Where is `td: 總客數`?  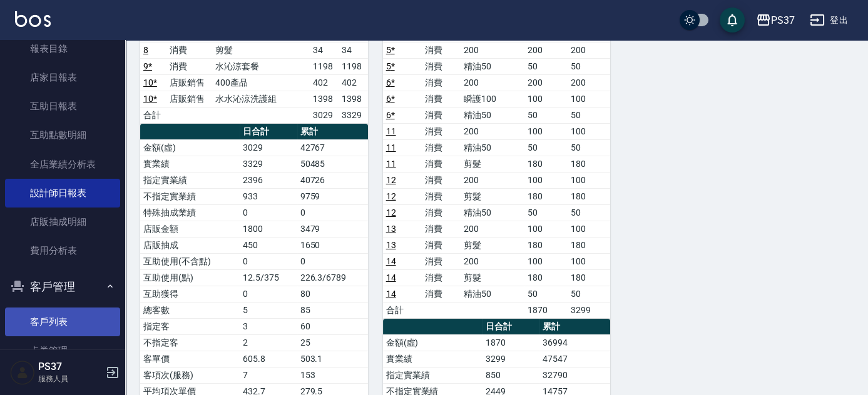
td: 總客數 is located at coordinates (189, 310).